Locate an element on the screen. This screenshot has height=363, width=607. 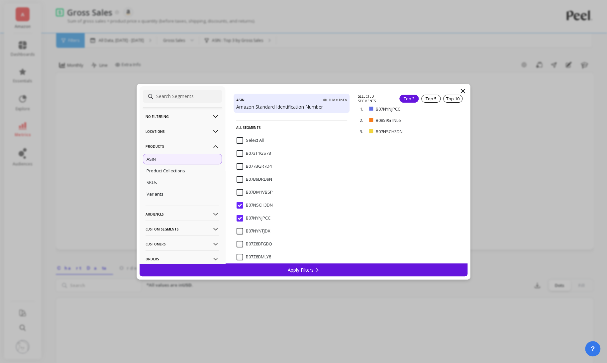
p: SELECTED SEGMENTS is located at coordinates (374, 99).